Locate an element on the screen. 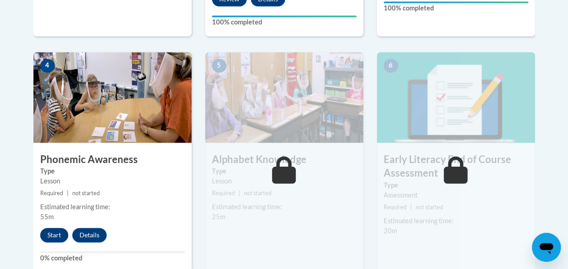 The width and height of the screenshot is (568, 269). label: 0% completed is located at coordinates (113, 258).